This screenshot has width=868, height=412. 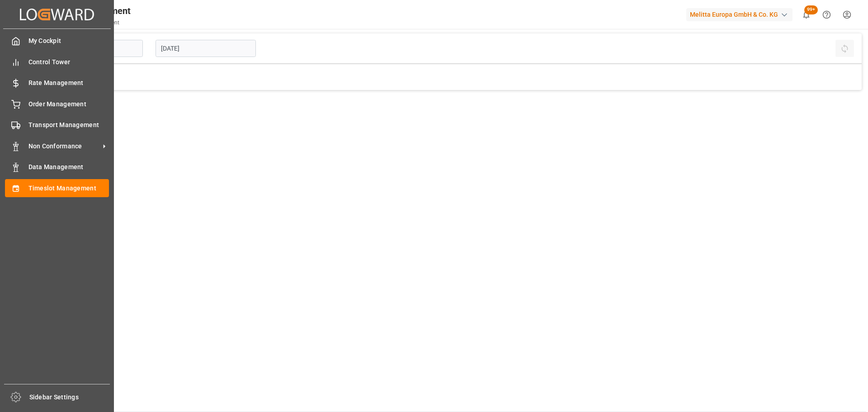 What do you see at coordinates (806, 14) in the screenshot?
I see `button: show 100 new notifications` at bounding box center [806, 14].